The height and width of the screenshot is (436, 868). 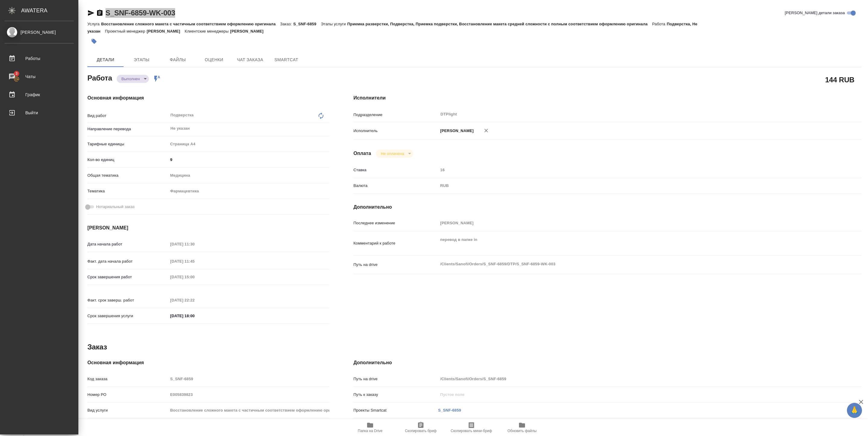 What do you see at coordinates (248, 191) in the screenshot?
I see `div: Фармацевтика` at bounding box center [248, 191].